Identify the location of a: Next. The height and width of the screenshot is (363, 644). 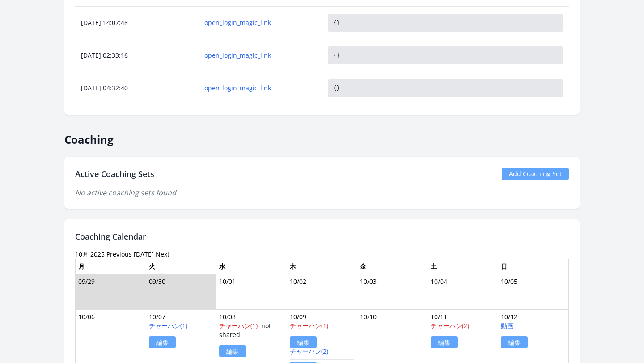
(162, 254).